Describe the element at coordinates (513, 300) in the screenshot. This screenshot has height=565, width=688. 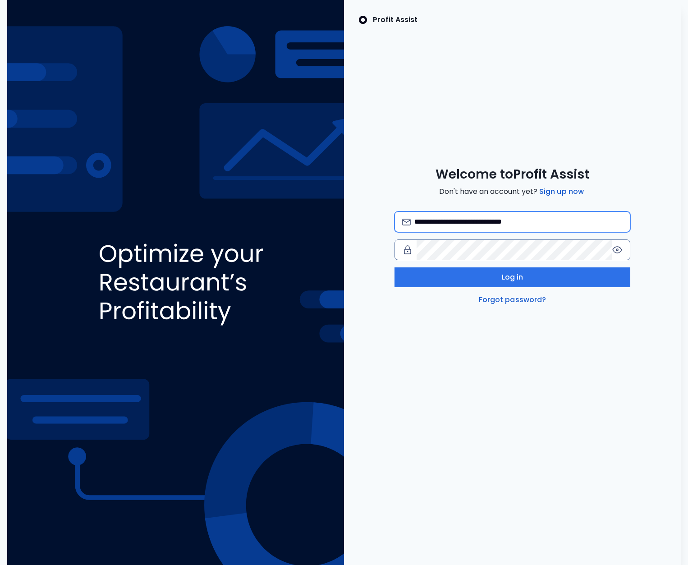
I see `a: Forgot password?` at that location.